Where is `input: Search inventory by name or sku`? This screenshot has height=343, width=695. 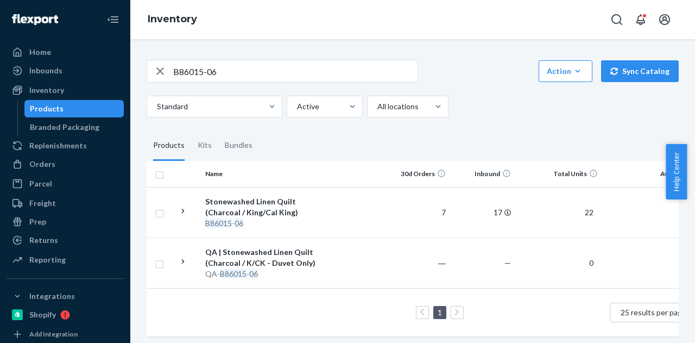
input: Search inventory by name or sku is located at coordinates (295, 71).